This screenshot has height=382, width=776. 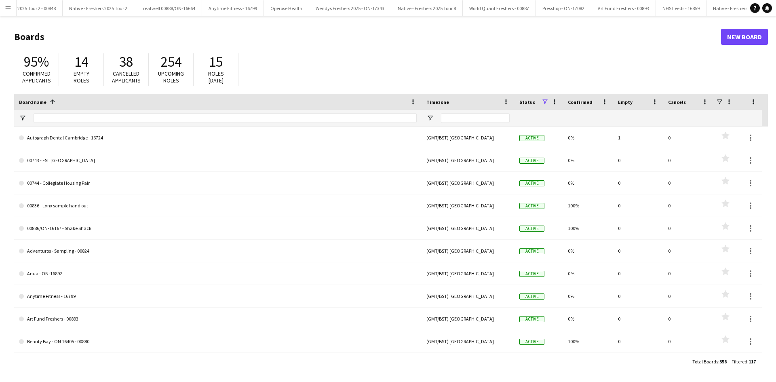 I want to click on span: Confirmed, so click(x=580, y=102).